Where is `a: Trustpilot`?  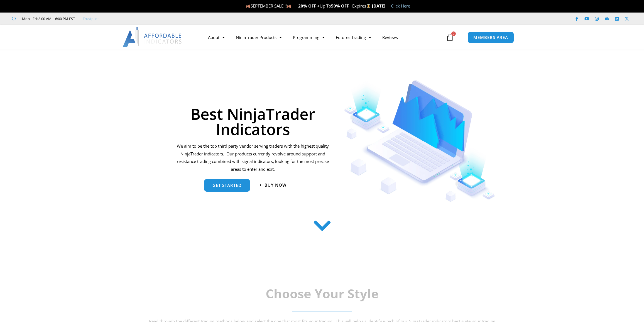
a: Trustpilot is located at coordinates (91, 19).